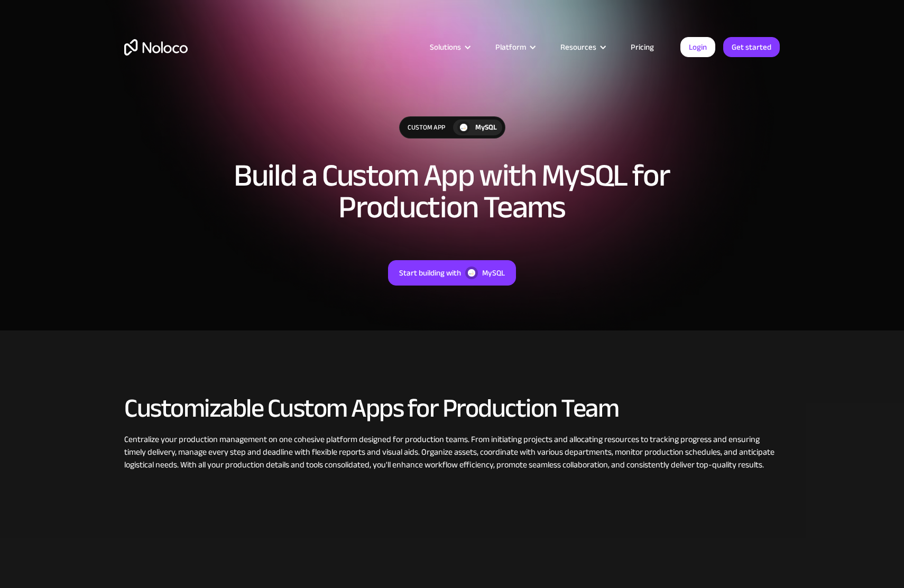  Describe the element at coordinates (430, 273) in the screenshot. I see `div: Start building with` at that location.